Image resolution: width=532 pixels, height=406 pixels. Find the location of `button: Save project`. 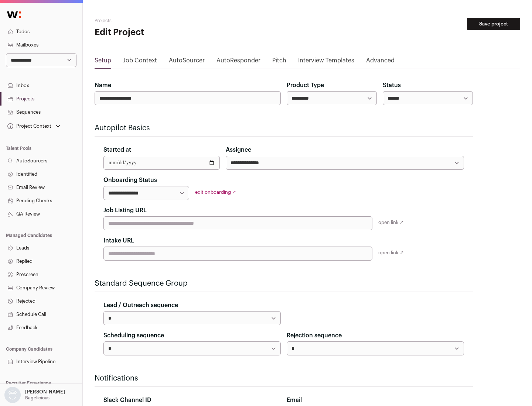

button: Save project is located at coordinates (494, 24).